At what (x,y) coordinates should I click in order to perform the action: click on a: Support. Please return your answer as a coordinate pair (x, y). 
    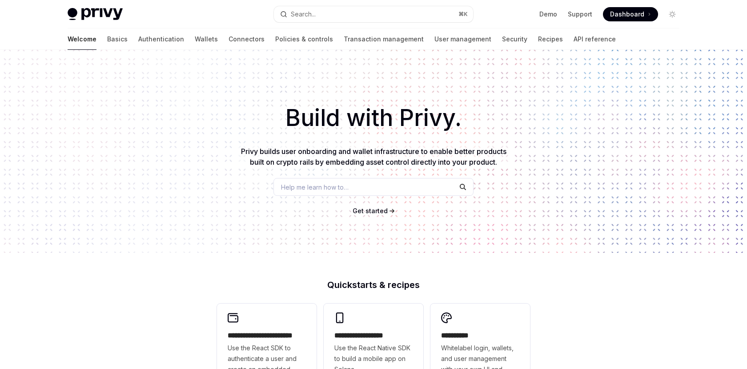
    Looking at the image, I should click on (580, 14).